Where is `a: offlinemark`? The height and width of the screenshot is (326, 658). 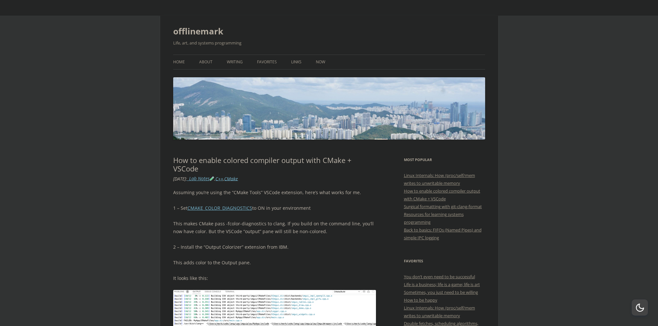 a: offlinemark is located at coordinates (198, 31).